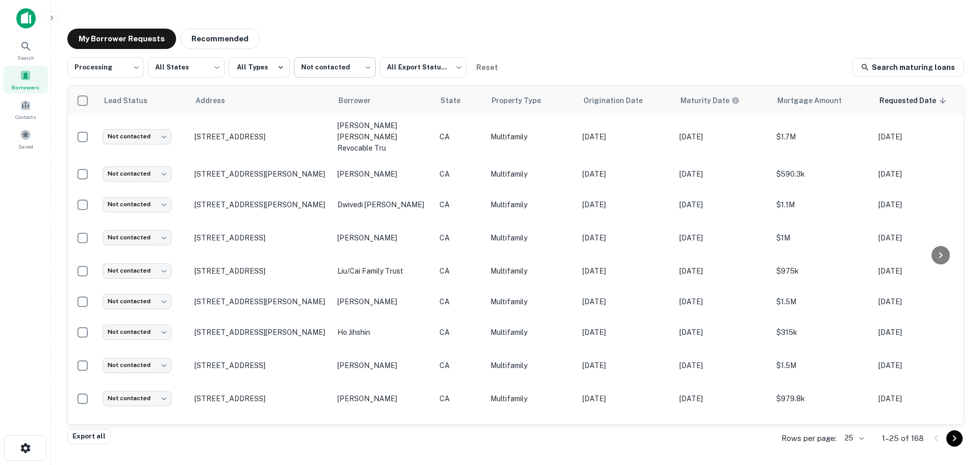  Describe the element at coordinates (487, 67) in the screenshot. I see `button: Reset` at that location.